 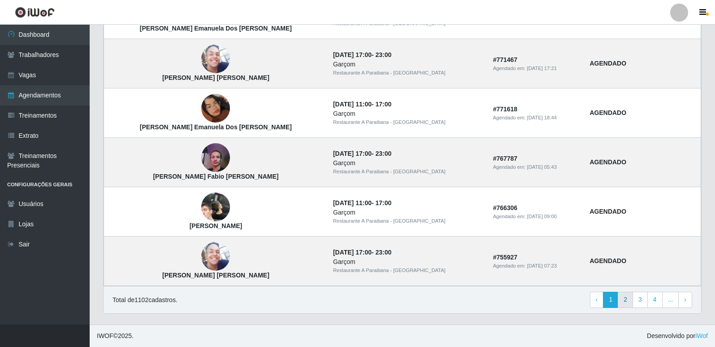 I want to click on img: Matheus Moreira Bandeira, so click(x=216, y=207).